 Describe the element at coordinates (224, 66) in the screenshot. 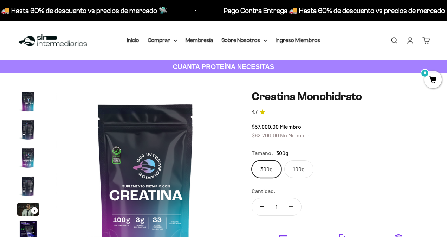

I see `strong: CUANTA PROTEÍNA NECESITAS` at that location.